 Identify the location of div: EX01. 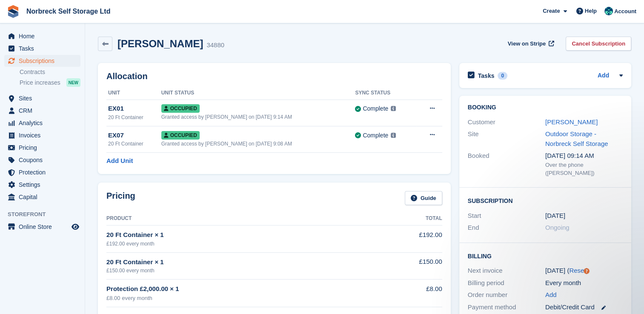
(134, 108).